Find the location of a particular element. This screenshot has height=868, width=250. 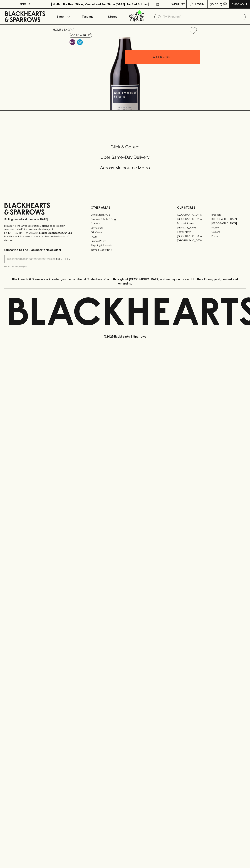

strong: Liquor License #32064953 is located at coordinates (56, 233).